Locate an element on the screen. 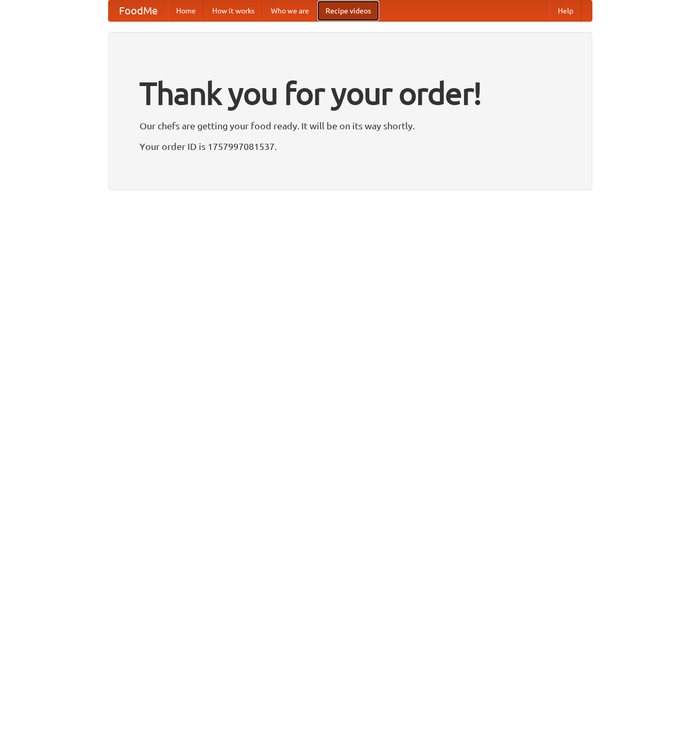  a: Help is located at coordinates (565, 11).